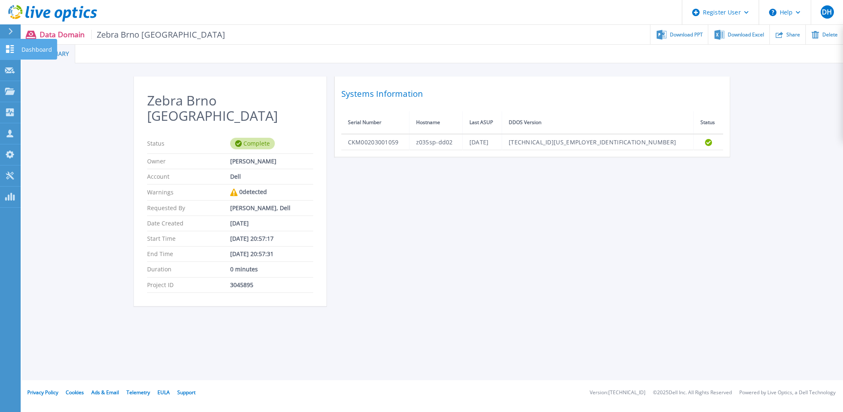 This screenshot has width=843, height=412. I want to click on th: Serial Number, so click(375, 122).